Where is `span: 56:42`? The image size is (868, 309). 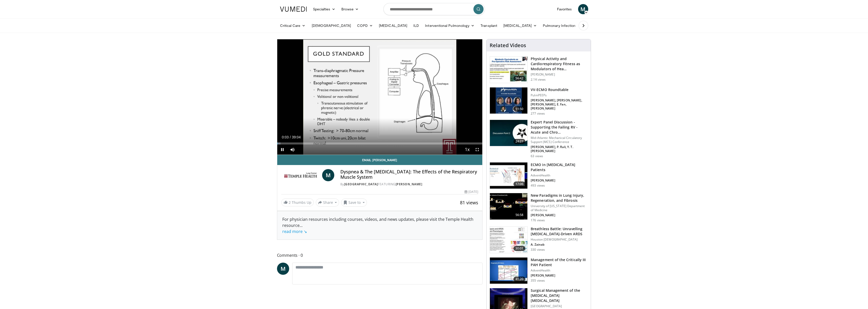
span: 56:42 is located at coordinates (520, 78).